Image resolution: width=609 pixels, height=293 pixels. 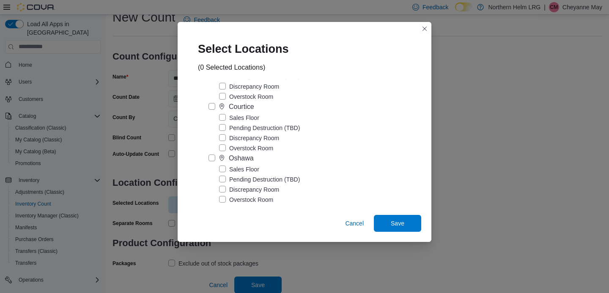 What do you see at coordinates (241, 159) in the screenshot?
I see `div: Oshawa` at bounding box center [241, 159].